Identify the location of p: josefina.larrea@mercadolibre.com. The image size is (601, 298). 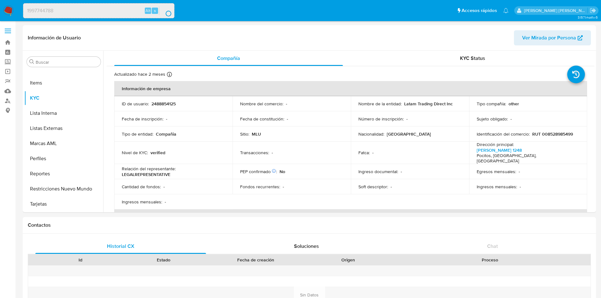
(556, 10).